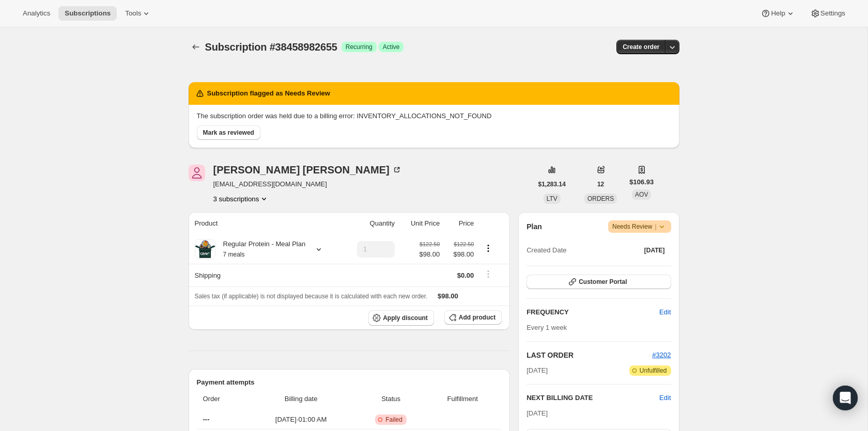  Describe the element at coordinates (466, 275) in the screenshot. I see `span: $0.00` at that location.